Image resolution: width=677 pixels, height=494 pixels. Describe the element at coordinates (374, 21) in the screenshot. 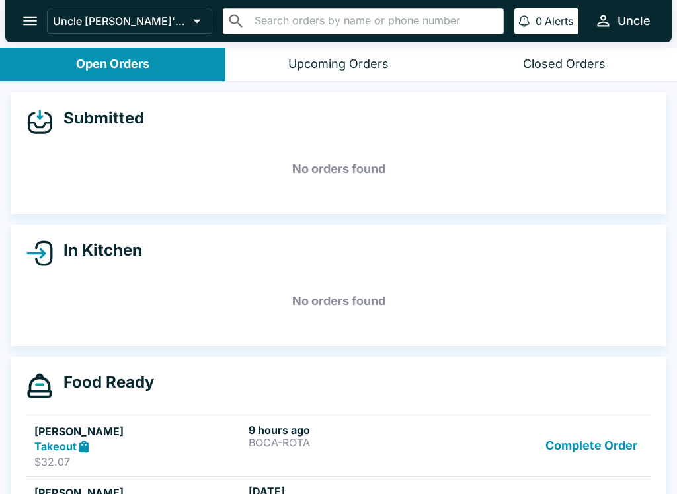

I see `input: Search orders by name or phone number` at that location.